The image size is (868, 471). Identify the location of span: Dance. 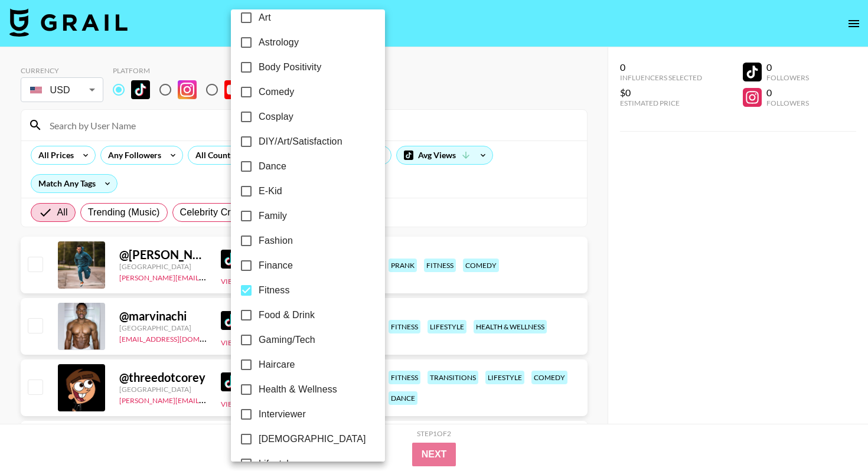
(272, 167).